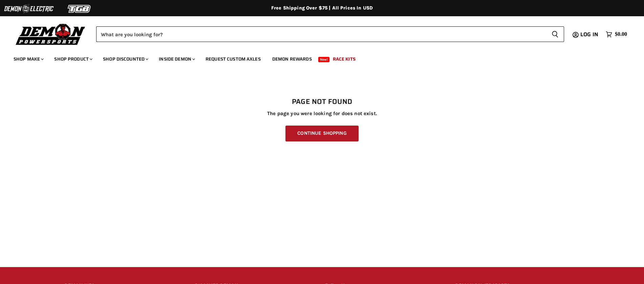  Describe the element at coordinates (317, 57) in the screenshot. I see `ul: Main menu` at that location.